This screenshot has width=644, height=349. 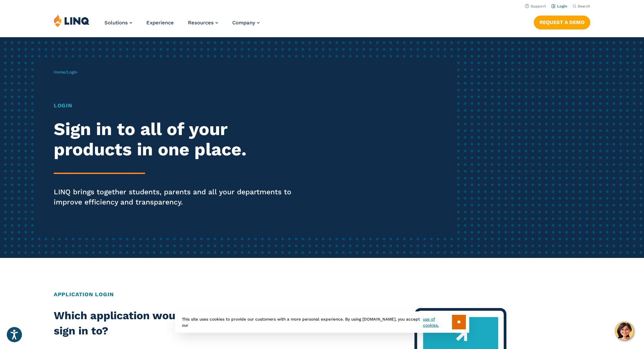 What do you see at coordinates (322, 294) in the screenshot?
I see `h2: Application Login` at bounding box center [322, 294].